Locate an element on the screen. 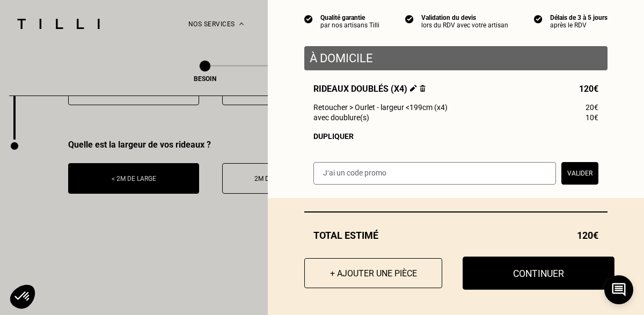  img: Supprimer is located at coordinates (422, 88).